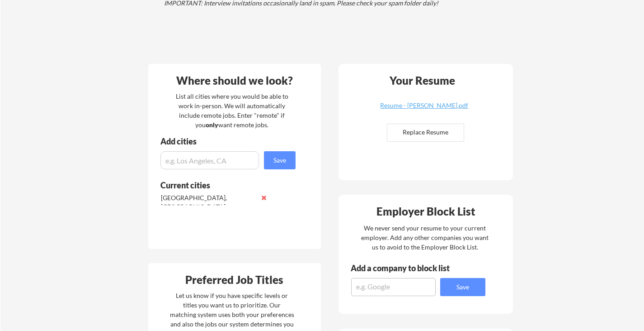  I want to click on div: Your Resume, so click(423, 81).